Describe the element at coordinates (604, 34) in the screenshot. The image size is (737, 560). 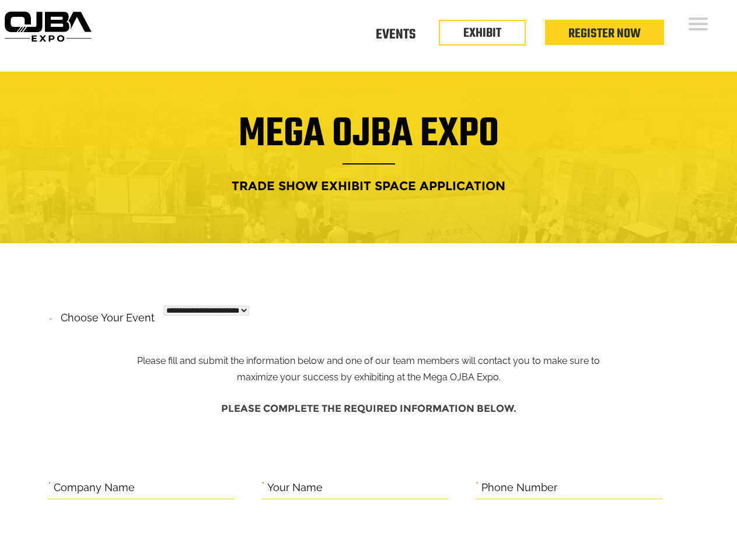
I see `a: Register Now` at that location.